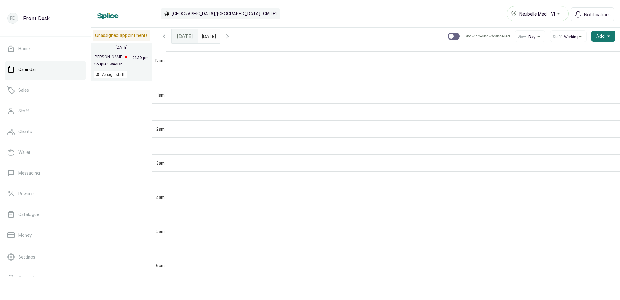  I want to click on p: GMT+1, so click(270, 14).